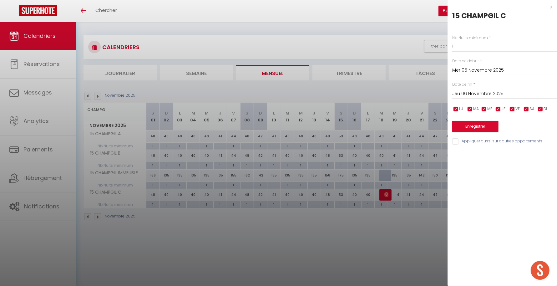 This screenshot has height=286, width=557. Describe the element at coordinates (545, 109) in the screenshot. I see `span: DI` at that location.